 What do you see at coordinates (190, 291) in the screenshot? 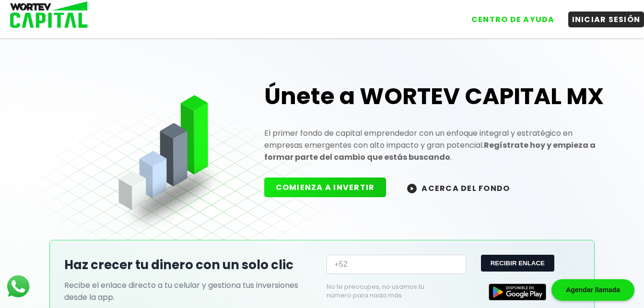
I see `p: Recibe el enlace directo a tu celular y gestiona tus inversiones desde la app.` at bounding box center [190, 291].